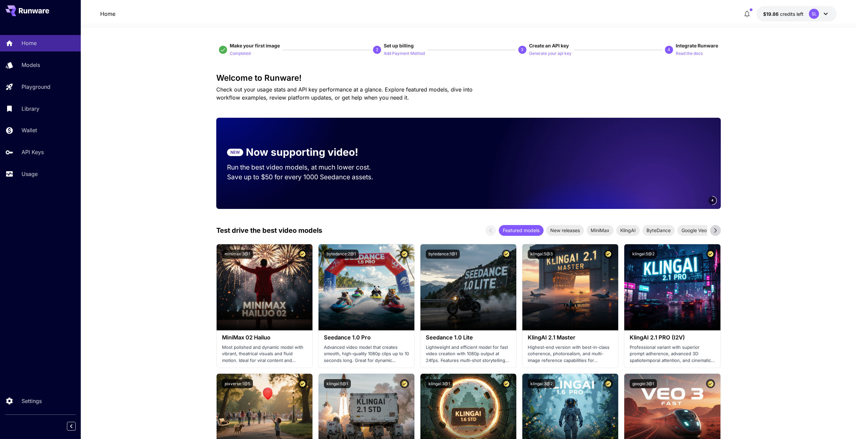 Image resolution: width=856 pixels, height=439 pixels. I want to click on button: Generate your api key, so click(550, 53).